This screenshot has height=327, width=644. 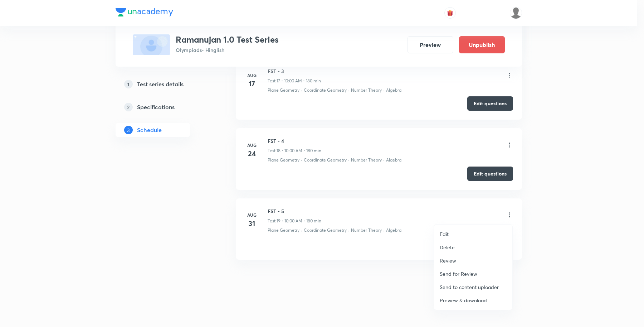 I want to click on p: Send for Review, so click(x=458, y=273).